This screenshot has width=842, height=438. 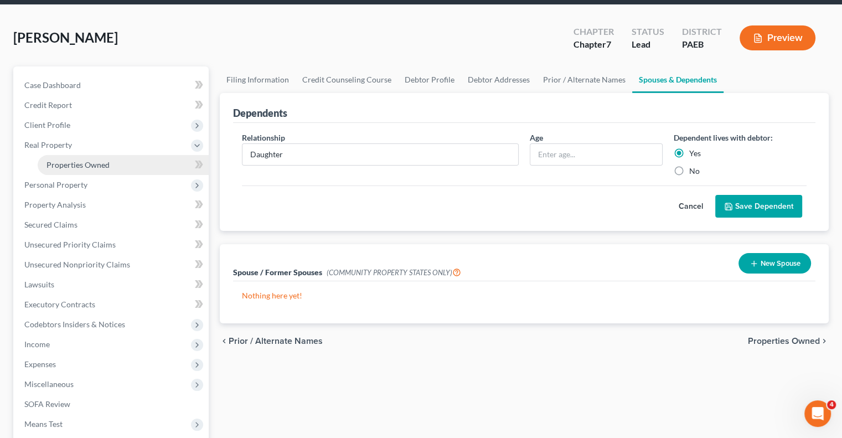 What do you see at coordinates (112, 304) in the screenshot?
I see `a: Executory Contracts` at bounding box center [112, 304].